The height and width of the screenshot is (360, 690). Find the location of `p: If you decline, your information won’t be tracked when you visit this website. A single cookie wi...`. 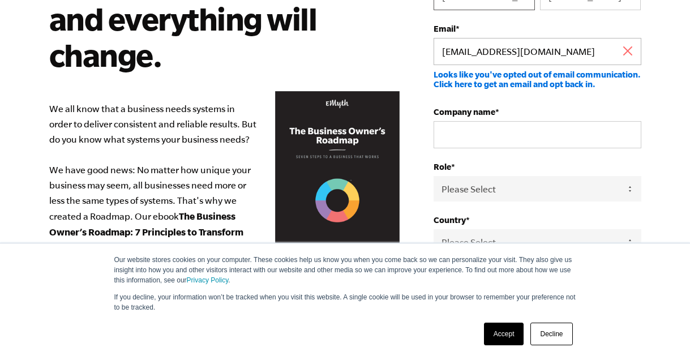

p: If you decline, your information won’t be tracked when you visit this website. A single cookie wi... is located at coordinates (345, 302).